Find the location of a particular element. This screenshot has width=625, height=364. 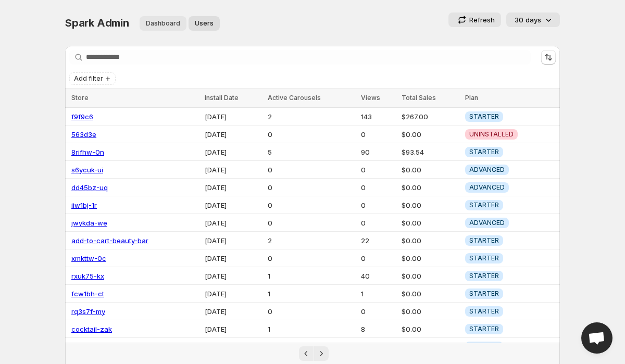

span: Users is located at coordinates (204, 23).